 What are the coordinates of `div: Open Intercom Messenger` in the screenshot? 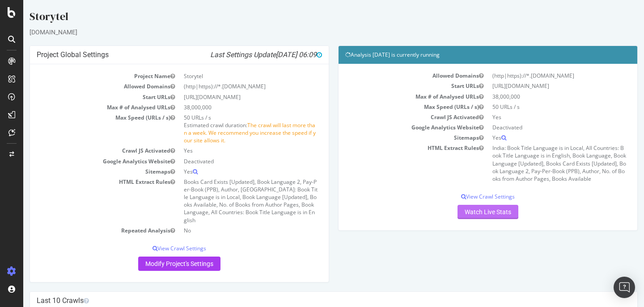 It's located at (624, 288).